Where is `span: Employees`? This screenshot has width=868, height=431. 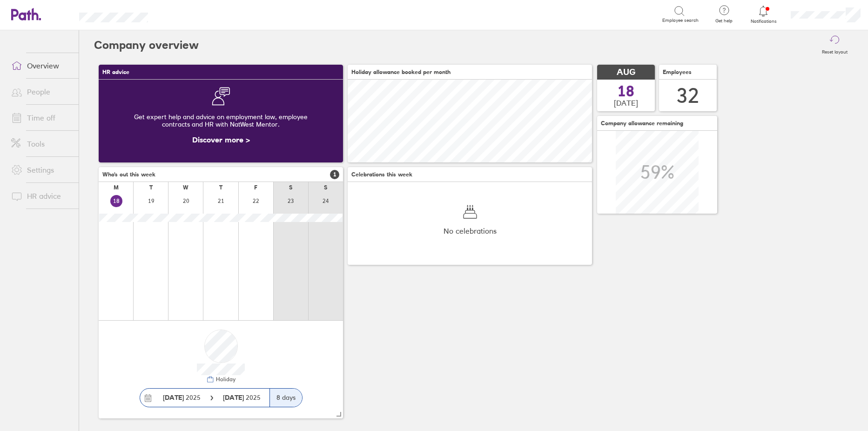 span: Employees is located at coordinates (677, 72).